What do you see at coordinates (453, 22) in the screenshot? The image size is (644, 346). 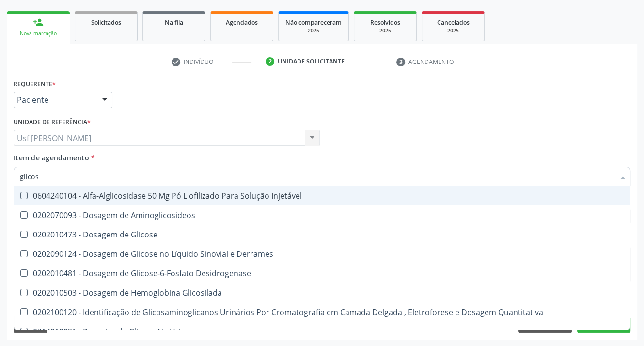 I see `span: Cancelados` at bounding box center [453, 22].